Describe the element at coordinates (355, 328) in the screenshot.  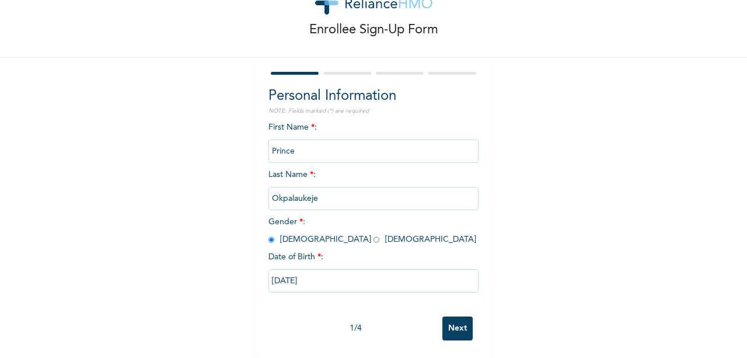
I see `div: 1 / 4` at that location.